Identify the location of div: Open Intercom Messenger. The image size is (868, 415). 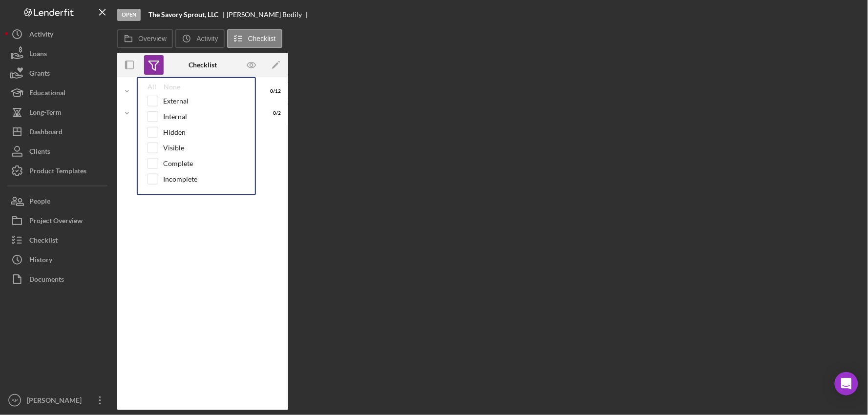
(846, 384).